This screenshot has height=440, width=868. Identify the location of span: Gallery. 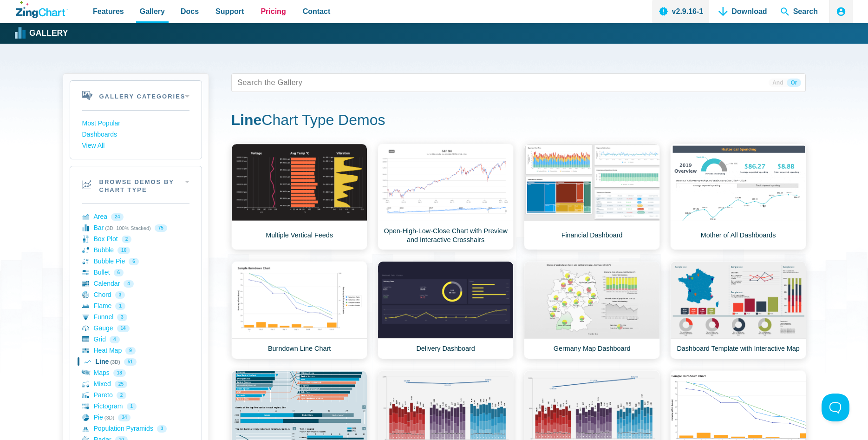
(152, 11).